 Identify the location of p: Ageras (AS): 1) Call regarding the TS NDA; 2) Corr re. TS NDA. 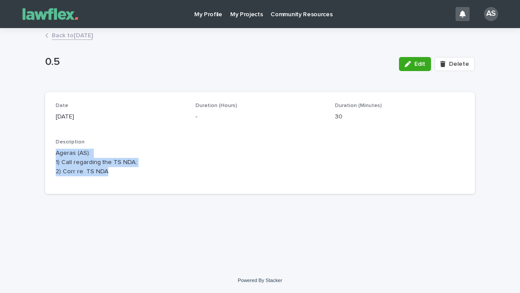
(260, 162).